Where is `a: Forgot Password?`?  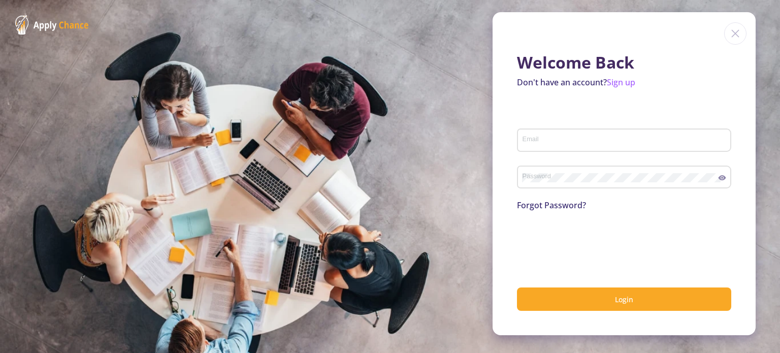
a: Forgot Password? is located at coordinates (552, 205).